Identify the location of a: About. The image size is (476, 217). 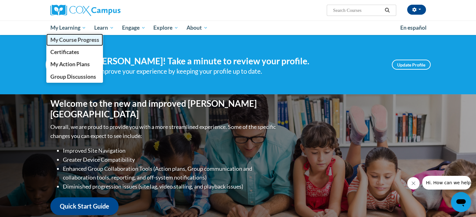
(197, 28).